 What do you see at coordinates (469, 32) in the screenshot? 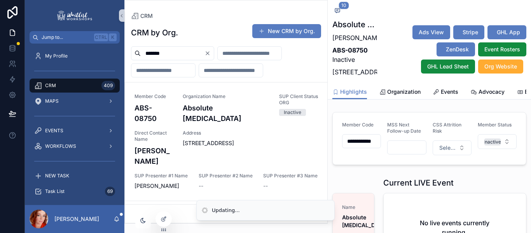
I see `button: Stripe` at bounding box center [469, 32].